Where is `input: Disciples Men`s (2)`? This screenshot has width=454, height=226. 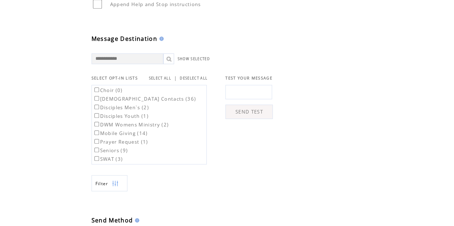 input: Disciples Men`s (2) is located at coordinates (97, 107).